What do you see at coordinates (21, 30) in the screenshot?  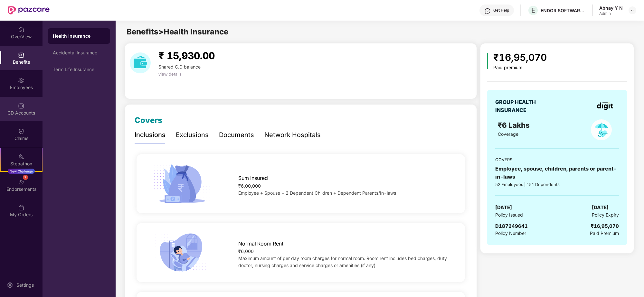 I see `img: svg+xml;base64,PHN2ZyBpZD0iSG9tZSIgeG1sbnM9Imh0dHA6Ly93d3cudzMub3JnLzIwMDAvc3ZnIiB3aWR0aD0iMjAiIG...` at bounding box center [21, 30].